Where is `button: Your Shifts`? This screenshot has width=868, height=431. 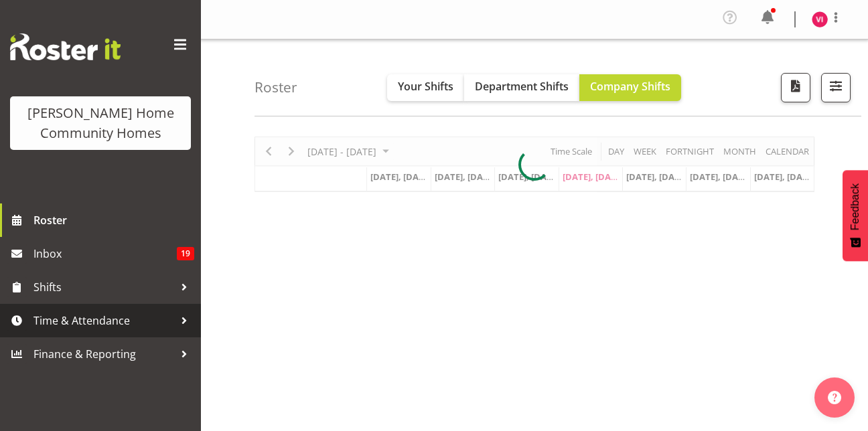 button: Your Shifts is located at coordinates (425, 88).